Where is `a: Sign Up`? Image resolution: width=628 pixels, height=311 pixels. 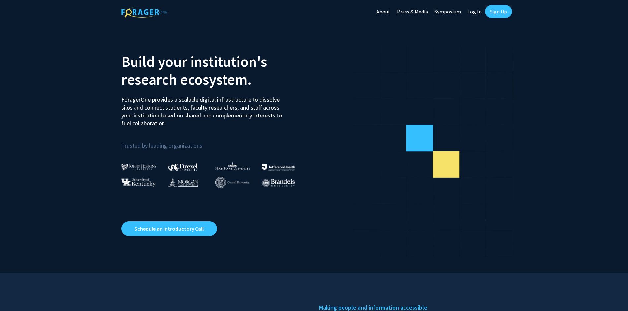 a: Sign Up is located at coordinates (498, 12).